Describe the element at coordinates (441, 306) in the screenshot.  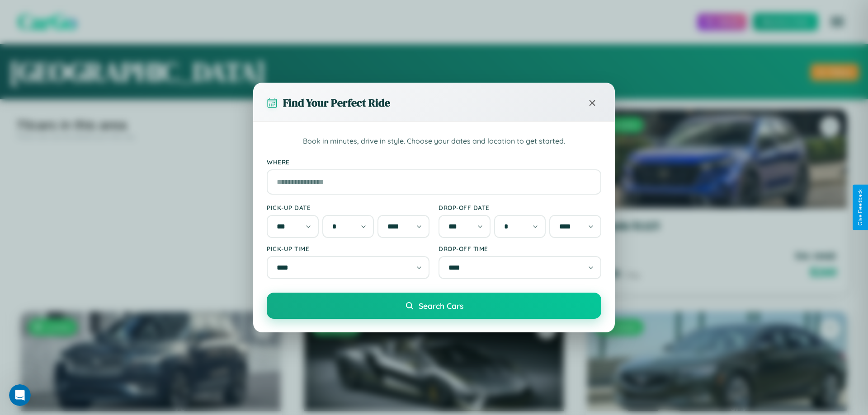
I see `span: Search Cars` at that location.